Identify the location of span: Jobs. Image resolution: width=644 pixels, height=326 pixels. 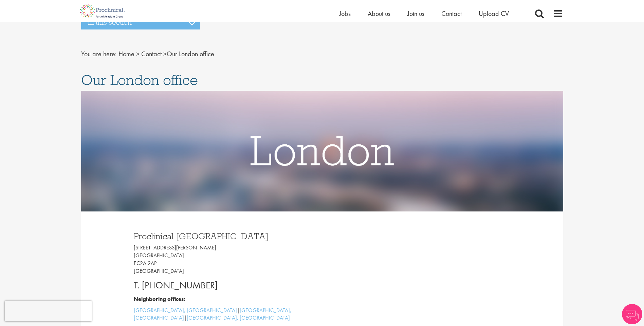
(345, 14).